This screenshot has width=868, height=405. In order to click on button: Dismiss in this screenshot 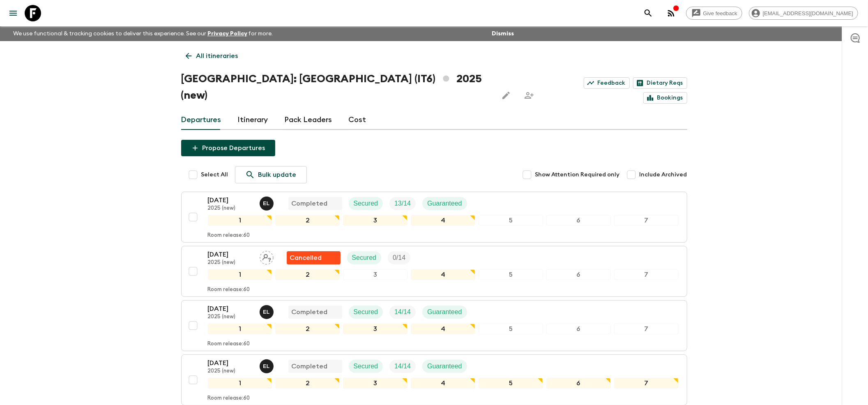, I will do `click(503, 34)`.